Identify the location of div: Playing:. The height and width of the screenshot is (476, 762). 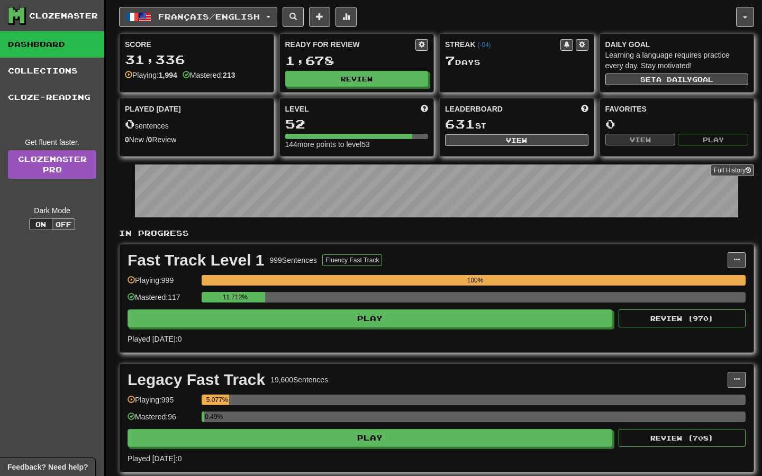
(151, 75).